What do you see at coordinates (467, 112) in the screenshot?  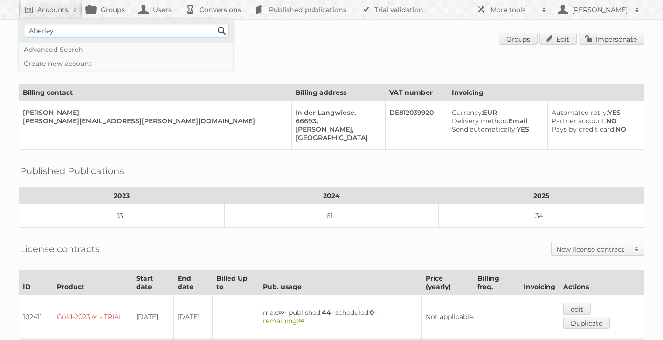 I see `span: Currency:` at bounding box center [467, 112].